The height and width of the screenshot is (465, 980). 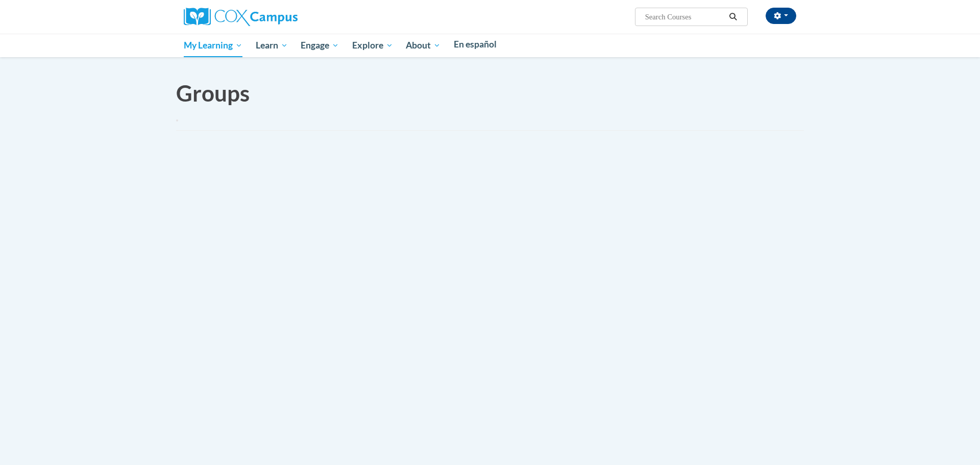 What do you see at coordinates (475, 44) in the screenshot?
I see `a: En español` at bounding box center [475, 44].